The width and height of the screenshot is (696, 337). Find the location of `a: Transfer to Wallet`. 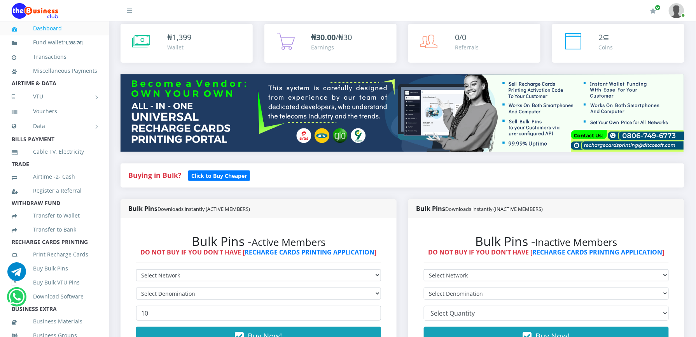

a: Transfer to Wallet is located at coordinates (54, 215).